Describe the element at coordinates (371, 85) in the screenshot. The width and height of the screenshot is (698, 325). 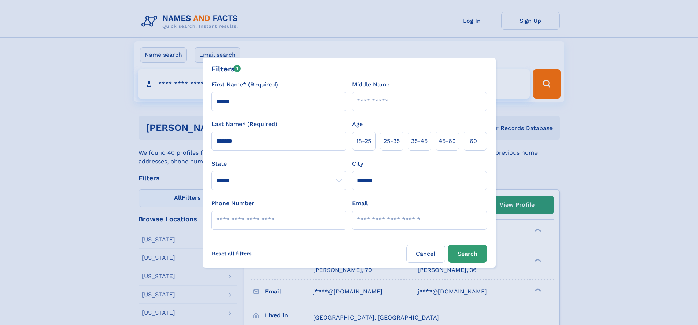
I see `label: Middle Name` at that location.